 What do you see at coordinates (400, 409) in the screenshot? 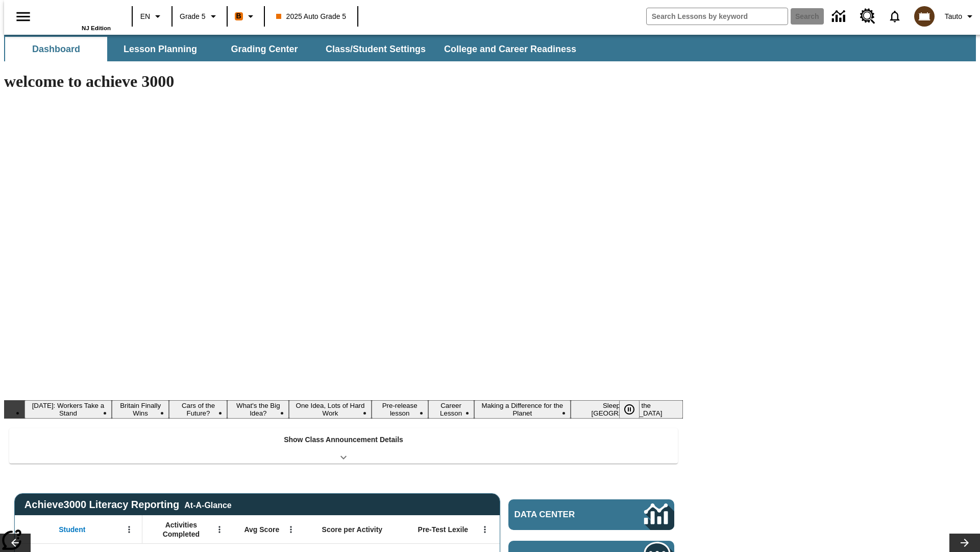
I see `button: Slide 6 Pre-release lesson` at bounding box center [400, 409].